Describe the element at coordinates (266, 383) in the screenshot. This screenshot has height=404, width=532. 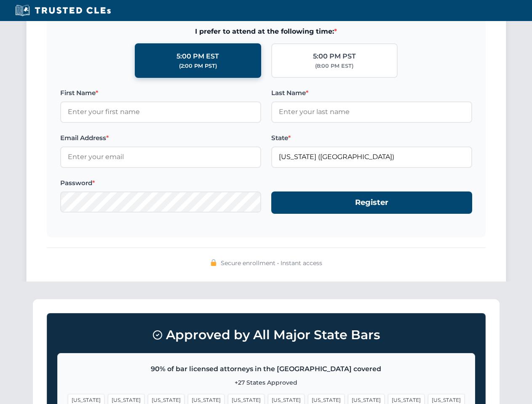
I see `p: +27 States Approved` at that location.